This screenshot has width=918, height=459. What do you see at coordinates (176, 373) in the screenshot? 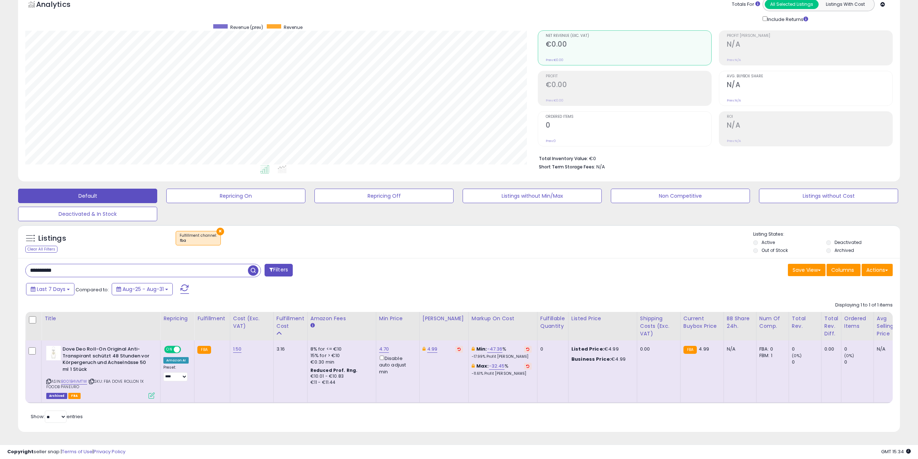
I see `div: Preset:` at bounding box center [176, 373].